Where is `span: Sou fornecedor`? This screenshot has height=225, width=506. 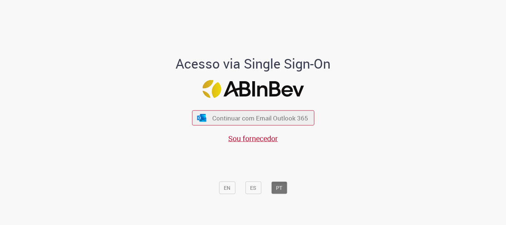
span: Sou fornecedor is located at coordinates (253, 138).